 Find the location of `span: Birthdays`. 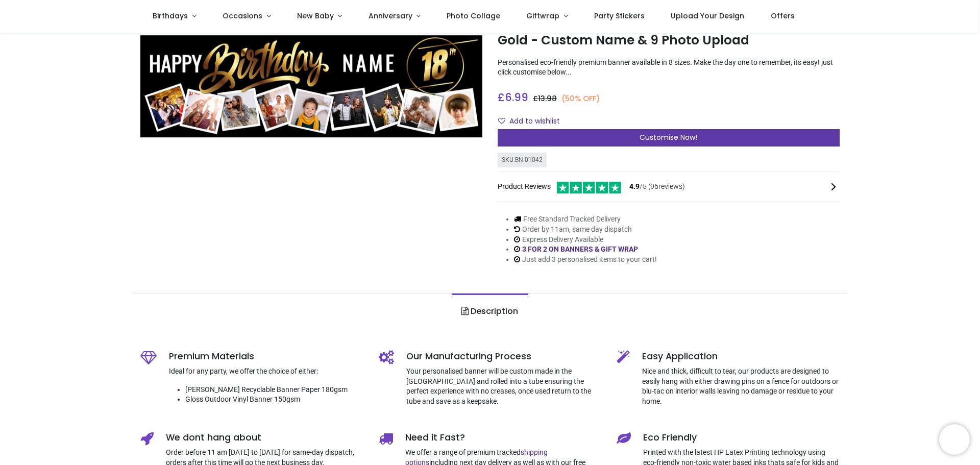

span: Birthdays is located at coordinates (170, 16).